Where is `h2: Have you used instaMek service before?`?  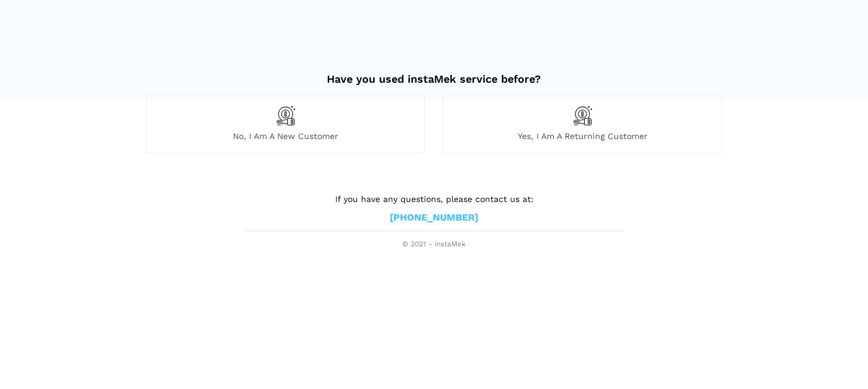 h2: Have you used instaMek service before? is located at coordinates (434, 73).